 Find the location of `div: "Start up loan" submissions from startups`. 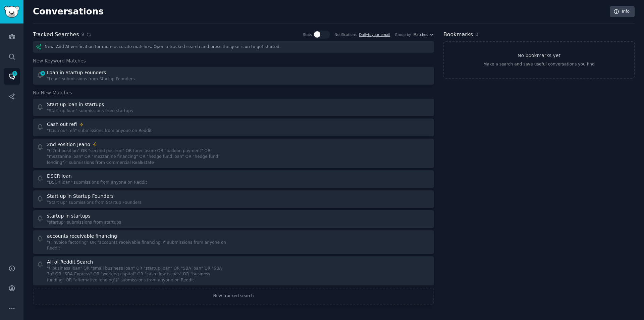

div: "Start up loan" submissions from startups is located at coordinates (90, 111).